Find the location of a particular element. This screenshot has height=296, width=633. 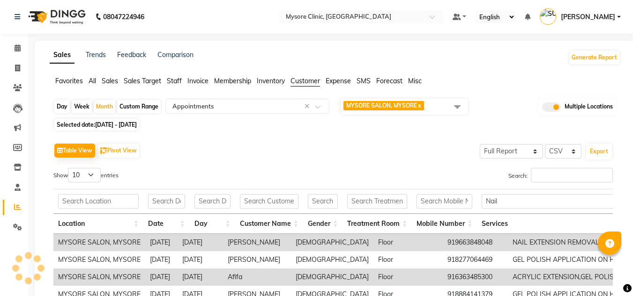

a: Feedback is located at coordinates (132, 55).